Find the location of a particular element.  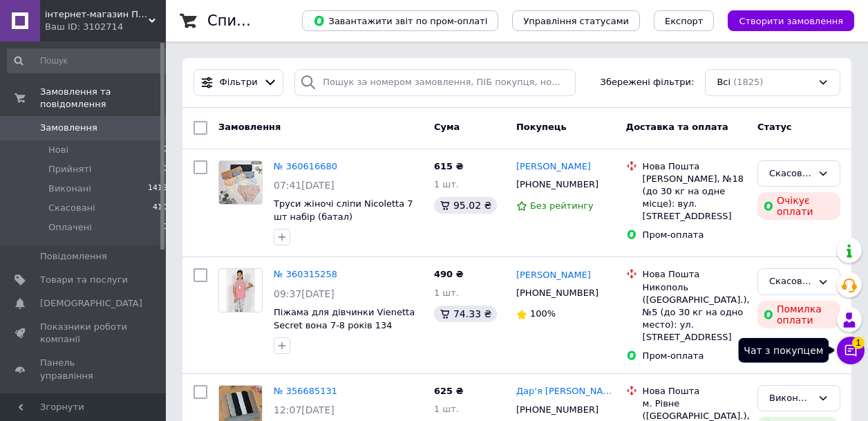

span: 410 is located at coordinates (159, 208).